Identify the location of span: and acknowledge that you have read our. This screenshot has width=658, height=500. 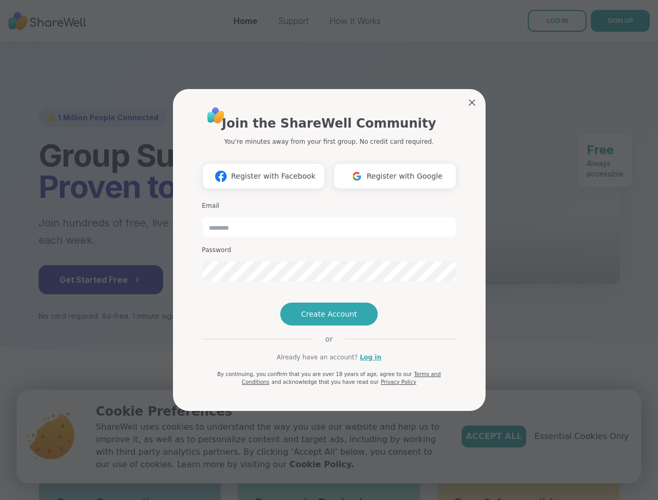
(325, 382).